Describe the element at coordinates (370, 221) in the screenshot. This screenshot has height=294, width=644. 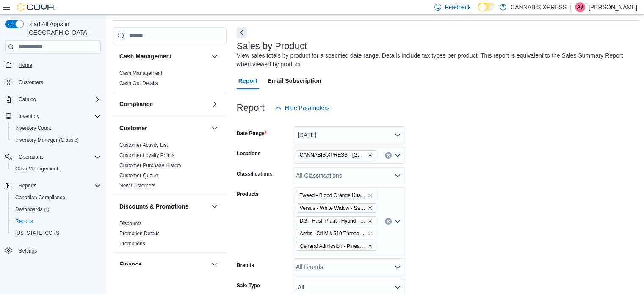
I see `button: Remove DG - Hash Plant - Hybrid - 7g from selection in this group` at that location.